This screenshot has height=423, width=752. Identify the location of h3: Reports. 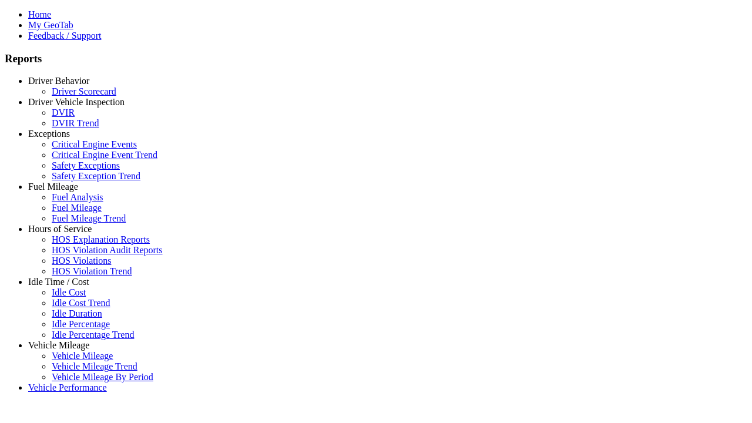
(376, 59).